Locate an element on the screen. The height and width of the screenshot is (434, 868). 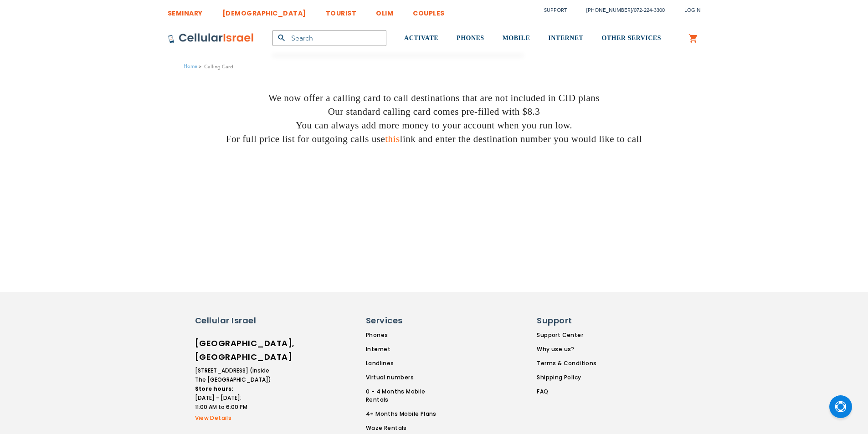
a: this is located at coordinates (392, 139).